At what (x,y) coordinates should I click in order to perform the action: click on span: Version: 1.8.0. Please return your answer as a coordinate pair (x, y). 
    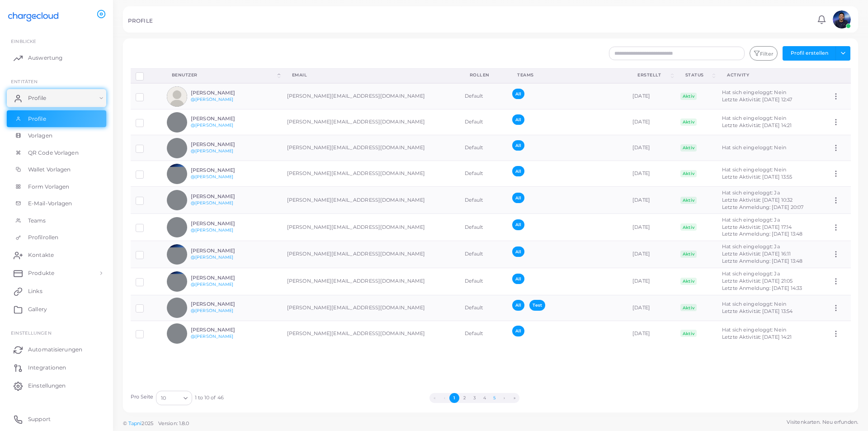
    Looking at the image, I should click on (174, 423).